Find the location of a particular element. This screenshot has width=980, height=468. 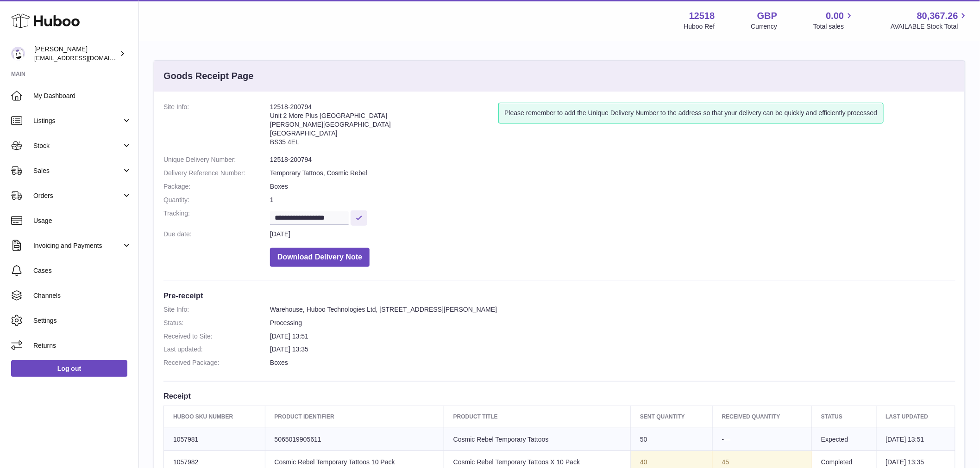

td: 50 is located at coordinates (672, 440).